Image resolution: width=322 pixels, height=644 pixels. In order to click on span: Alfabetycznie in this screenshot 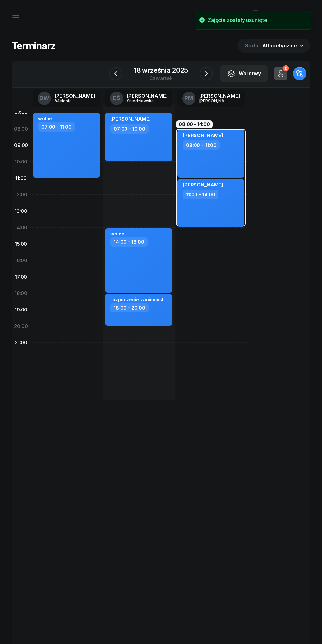, I will do `click(279, 46)`.